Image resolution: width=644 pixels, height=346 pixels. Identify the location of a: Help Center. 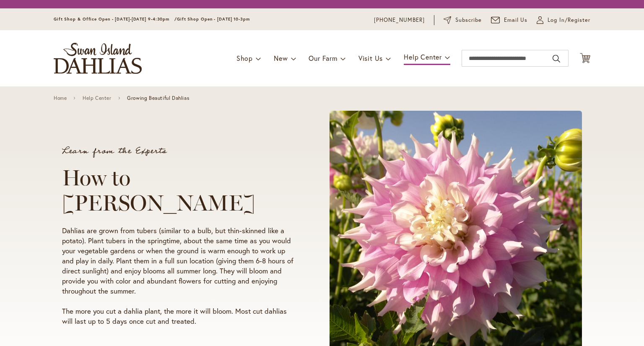
(97, 98).